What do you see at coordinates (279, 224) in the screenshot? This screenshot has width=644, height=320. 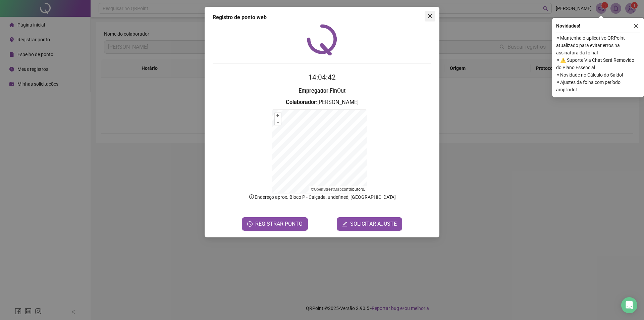 I see `span: REGISTRAR PONTO` at bounding box center [279, 224].